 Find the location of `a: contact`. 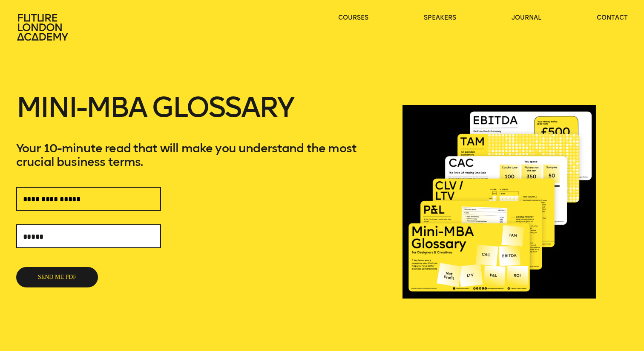

a: contact is located at coordinates (612, 18).